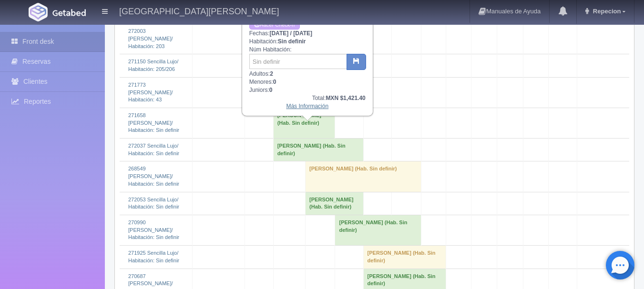  What do you see at coordinates (308, 65) in the screenshot?
I see `div: Fechas: Habitación: Núm Habitación: Adultos: Menores: Juniors:` at bounding box center [308, 65].